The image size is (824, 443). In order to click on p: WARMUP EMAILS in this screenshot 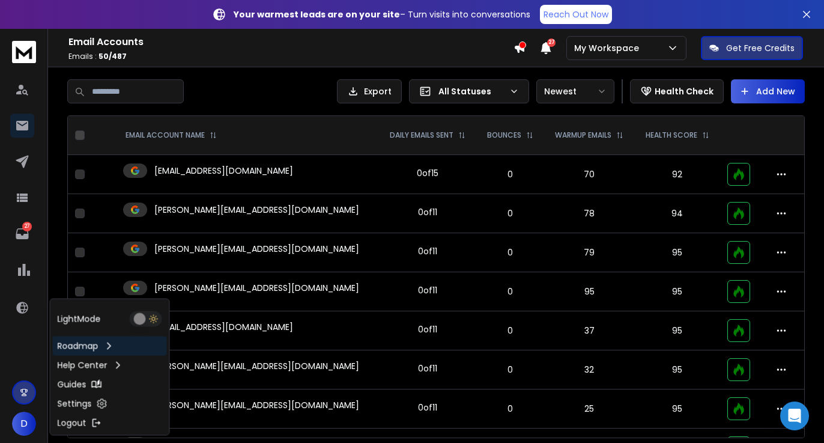, I will do `click(583, 135)`.